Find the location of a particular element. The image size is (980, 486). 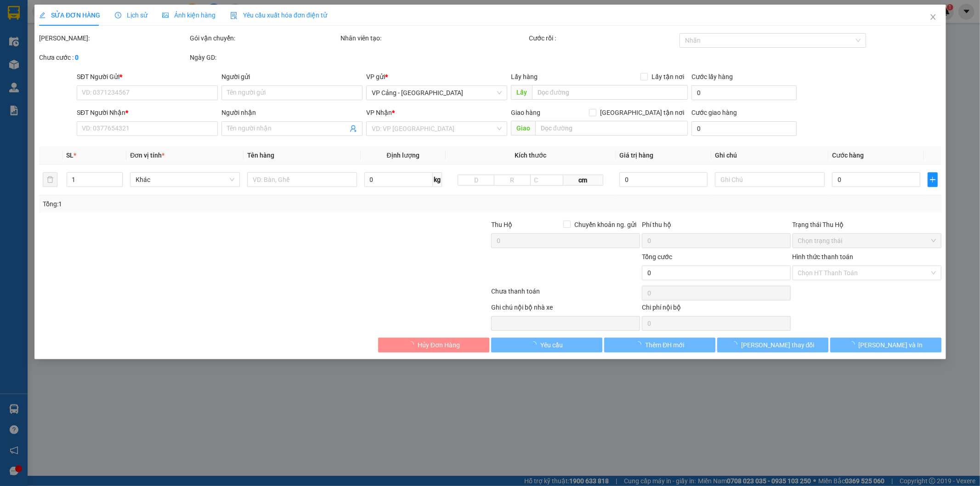

span: Khác is located at coordinates (185, 180).